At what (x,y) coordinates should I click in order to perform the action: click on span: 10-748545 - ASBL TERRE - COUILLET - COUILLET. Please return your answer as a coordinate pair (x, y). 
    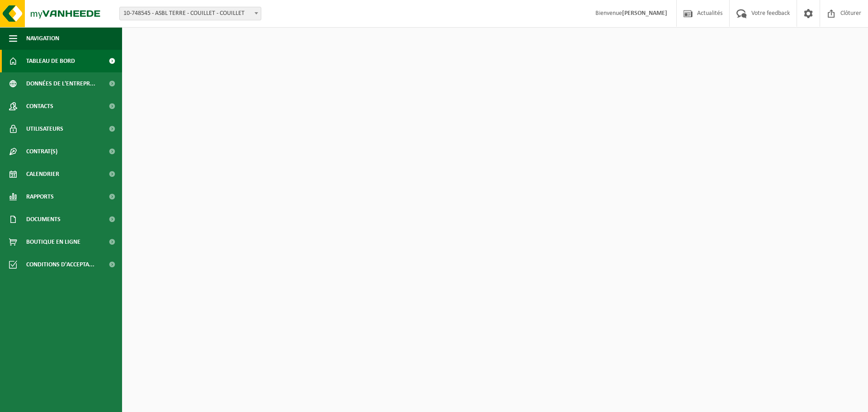
    Looking at the image, I should click on (191, 14).